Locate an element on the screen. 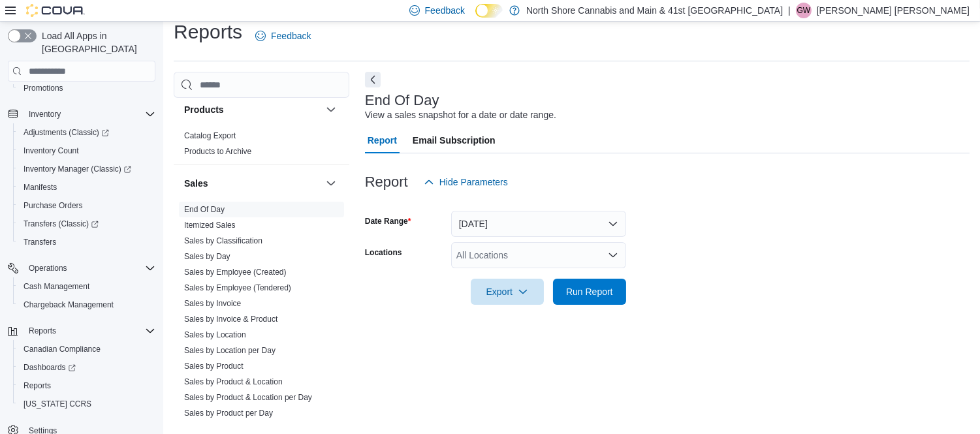 This screenshot has width=980, height=434. span: Sales by Product per Day is located at coordinates (229, 413).